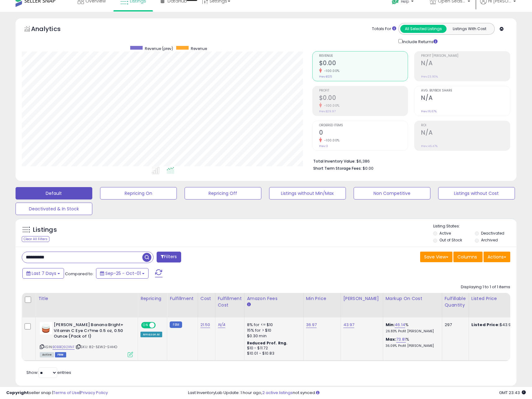 This screenshot has width=532, height=399. I want to click on span: Sep-25 - Oct-01, so click(123, 273).